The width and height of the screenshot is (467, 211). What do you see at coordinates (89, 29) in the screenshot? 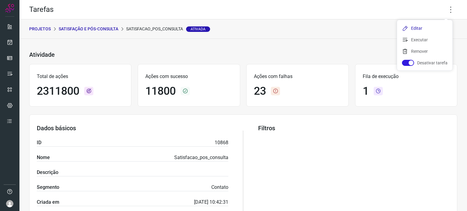
I see `p: Satisfação e Pós-Consulta` at bounding box center [89, 29].